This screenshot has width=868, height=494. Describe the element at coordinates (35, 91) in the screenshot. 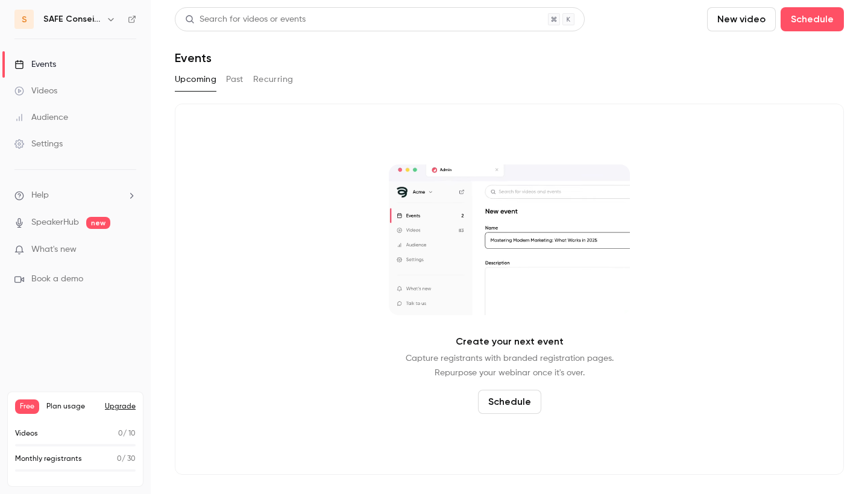

I see `div: Videos` at that location.